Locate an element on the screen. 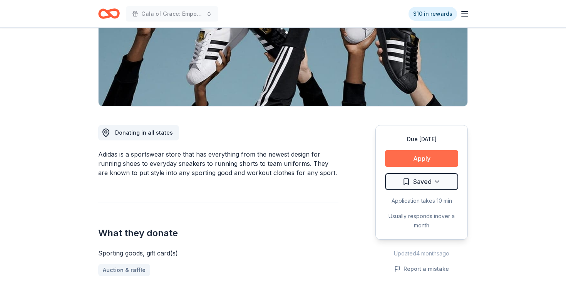  a: Auction & raffle is located at coordinates (124, 270).